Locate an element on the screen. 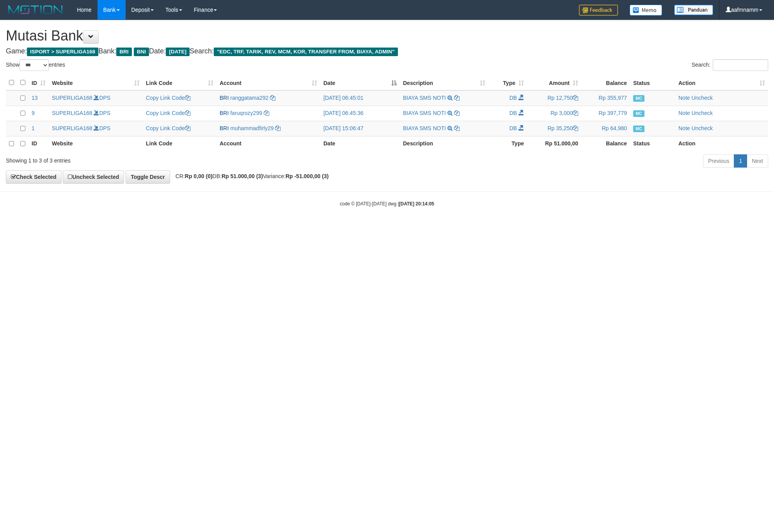 This screenshot has width=774, height=532. label: Show entries is located at coordinates (35, 65).